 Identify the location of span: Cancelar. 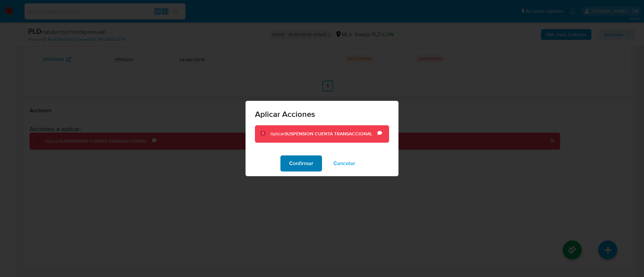
(344, 163).